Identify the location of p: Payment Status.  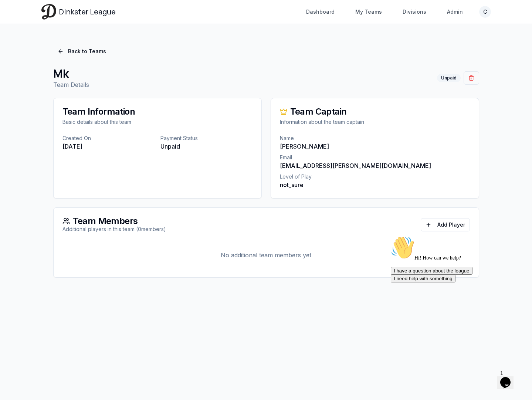
(206, 138).